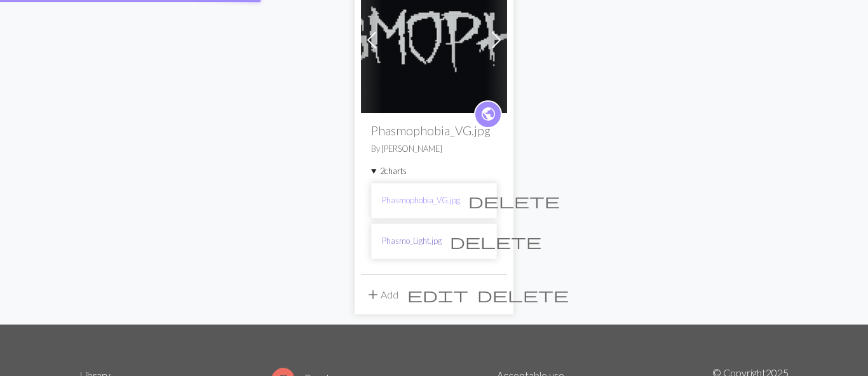  What do you see at coordinates (434, 130) in the screenshot?
I see `h2: Phasmophobia_VG.jpg` at bounding box center [434, 130].